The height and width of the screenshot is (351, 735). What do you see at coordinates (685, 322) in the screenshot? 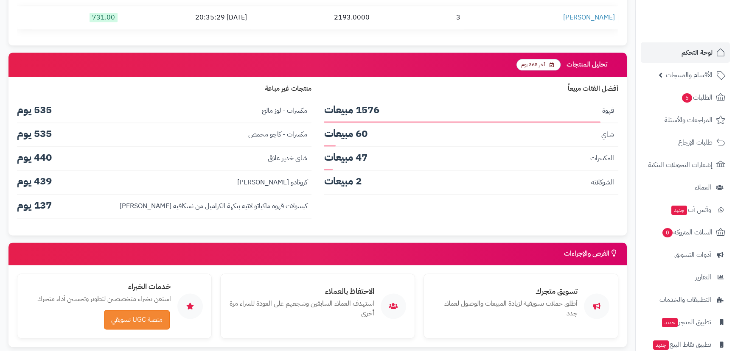
I see `a: تطبيق المتجرجديد` at bounding box center [685, 322].